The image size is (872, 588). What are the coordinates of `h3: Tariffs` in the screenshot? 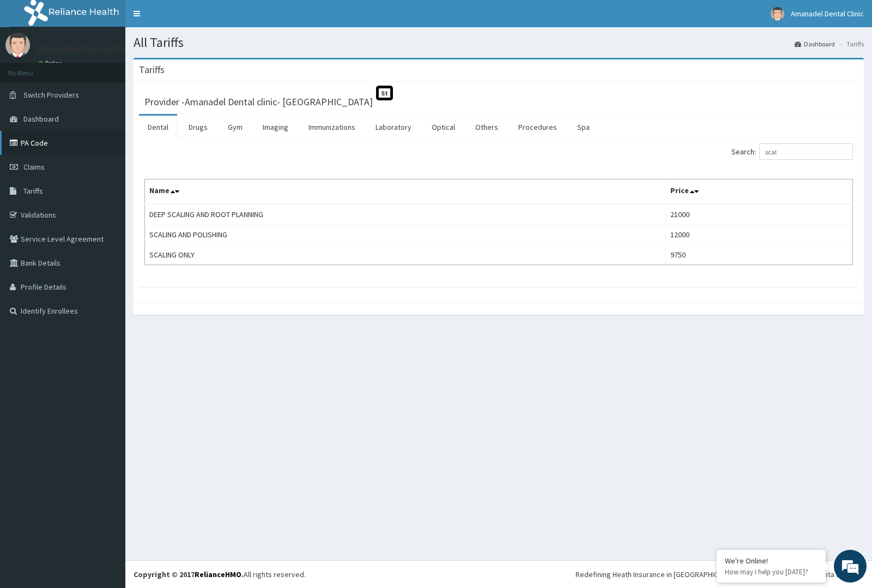 It's located at (152, 70).